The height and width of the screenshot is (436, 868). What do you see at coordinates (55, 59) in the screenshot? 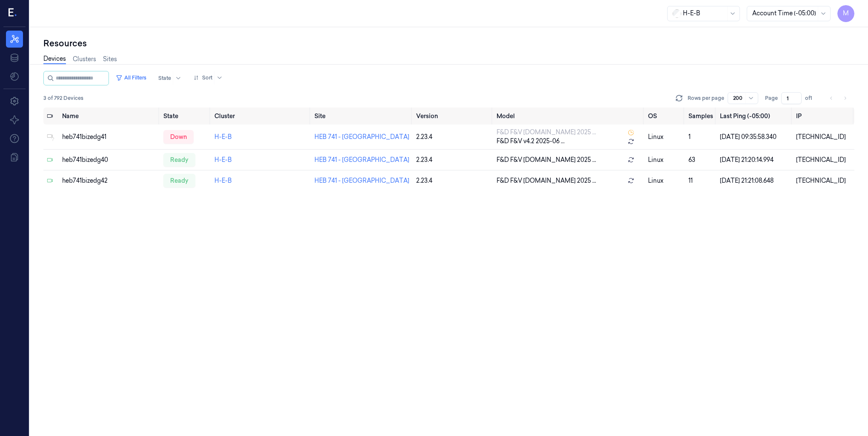
I see `a: Devices` at bounding box center [55, 59].